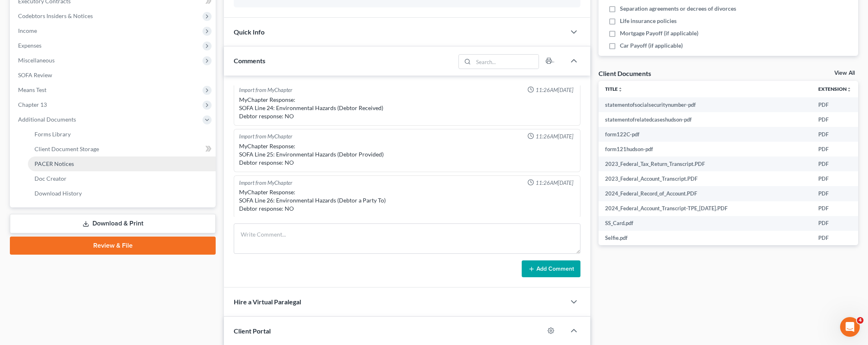 This screenshot has width=868, height=345. Describe the element at coordinates (506, 62) in the screenshot. I see `input: Search...` at that location.